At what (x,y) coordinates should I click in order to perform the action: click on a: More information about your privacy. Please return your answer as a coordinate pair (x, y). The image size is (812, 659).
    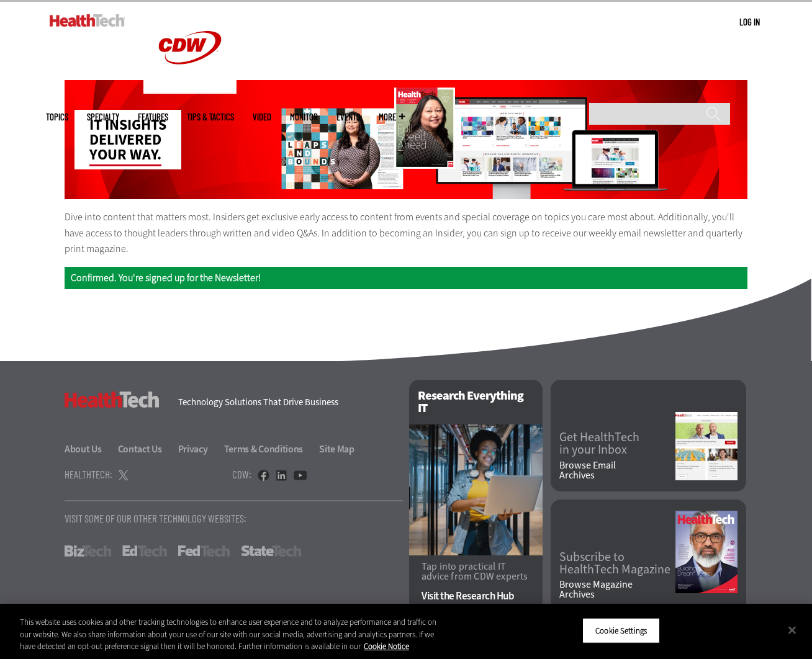
    Looking at the image, I should click on (386, 646).